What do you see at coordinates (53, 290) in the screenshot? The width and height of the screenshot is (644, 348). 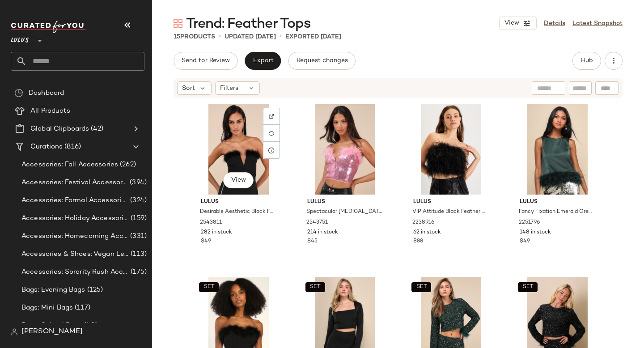 I see `span: Bags: Evening Bags` at bounding box center [53, 290].